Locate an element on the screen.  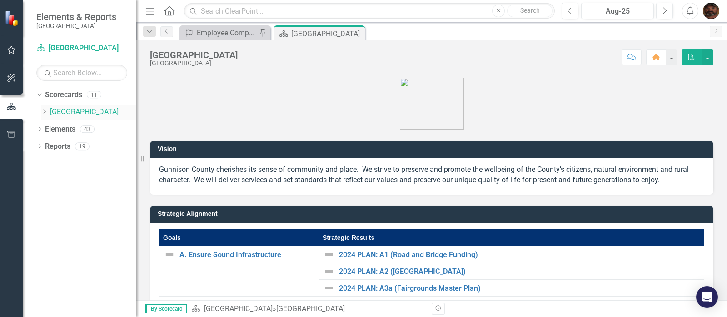
div: Open Intercom Messenger is located at coordinates (707, 298).